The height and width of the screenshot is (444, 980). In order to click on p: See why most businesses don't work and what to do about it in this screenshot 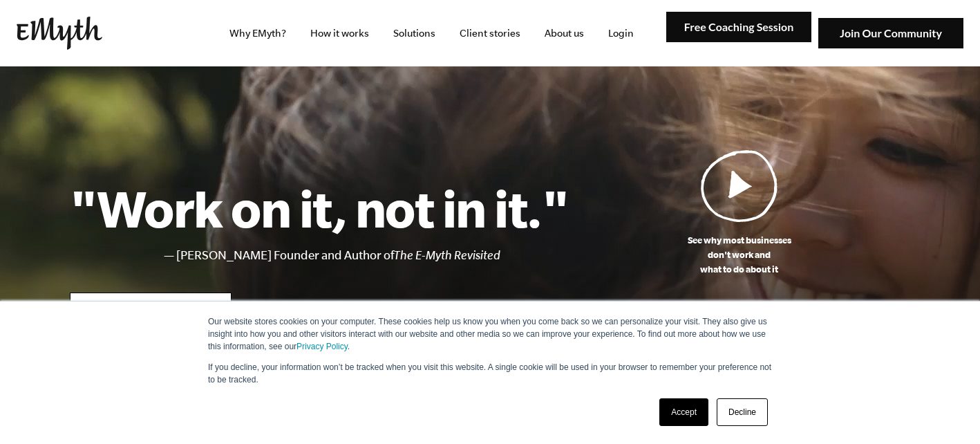, I will do `click(739, 254)`.